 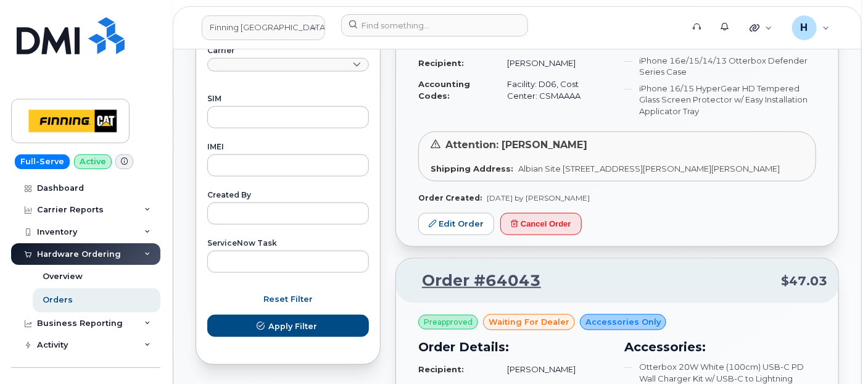 I want to click on label: SIM, so click(x=288, y=99).